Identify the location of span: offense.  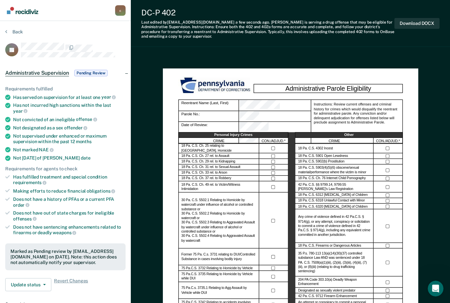
(86, 119).